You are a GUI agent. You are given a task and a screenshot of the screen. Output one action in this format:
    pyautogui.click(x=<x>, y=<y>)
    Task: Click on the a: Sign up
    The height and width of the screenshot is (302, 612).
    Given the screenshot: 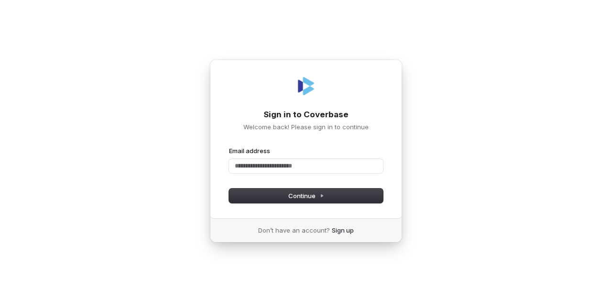 What is the action you would take?
    pyautogui.click(x=343, y=230)
    